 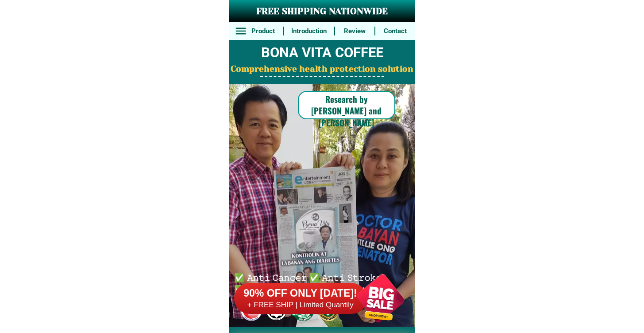 What do you see at coordinates (322, 11) in the screenshot?
I see `h3: FREE SHIPPING NATIONWIDE` at bounding box center [322, 11].